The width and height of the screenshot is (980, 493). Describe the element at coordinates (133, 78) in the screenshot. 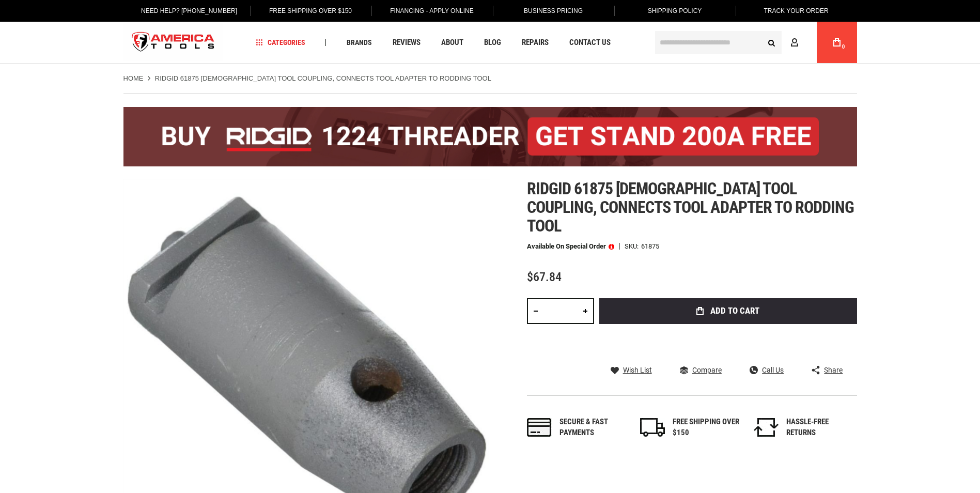

I see `a: Home` at that location.